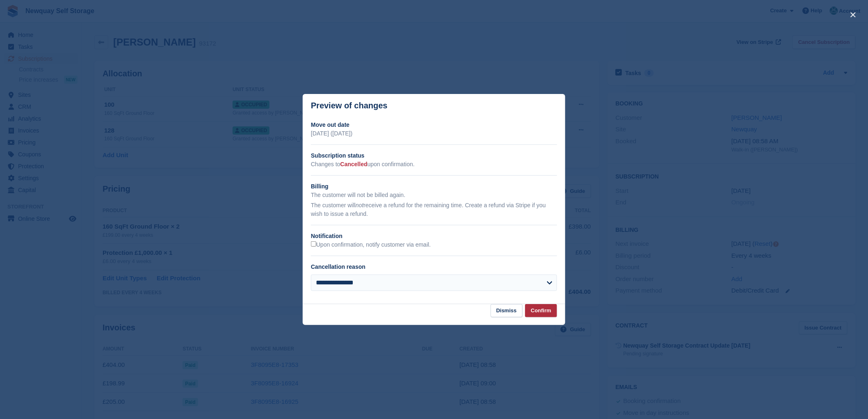  Describe the element at coordinates (434, 125) in the screenshot. I see `h2: Move out date` at that location.